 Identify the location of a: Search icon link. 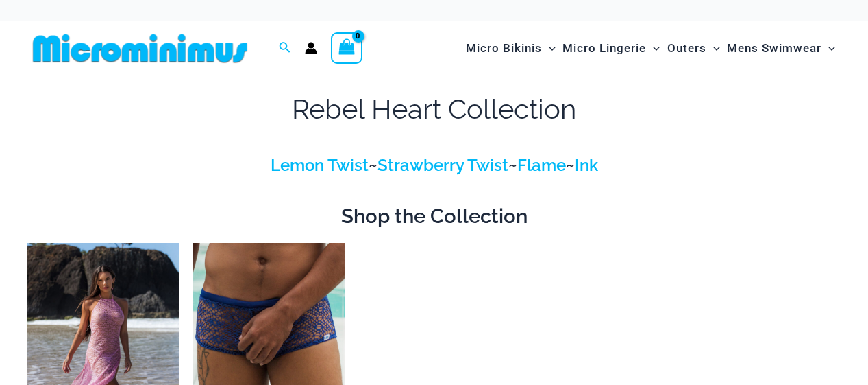
(285, 48).